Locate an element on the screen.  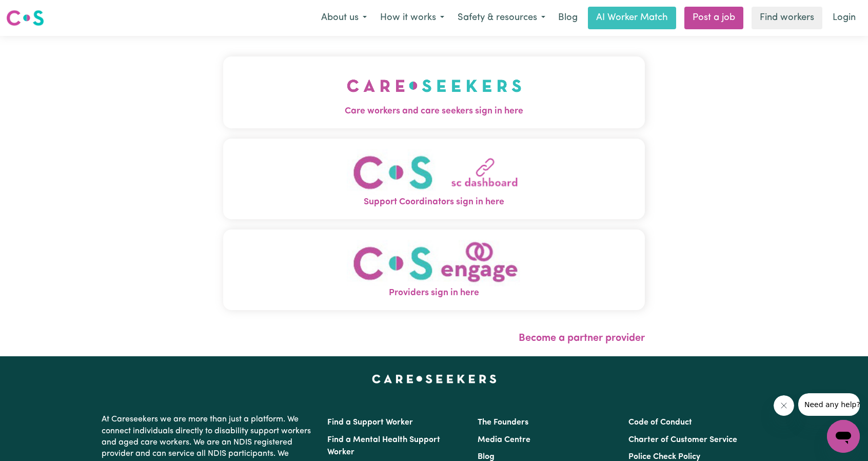
button: Care workers and care seekers sign in here is located at coordinates (434, 93).